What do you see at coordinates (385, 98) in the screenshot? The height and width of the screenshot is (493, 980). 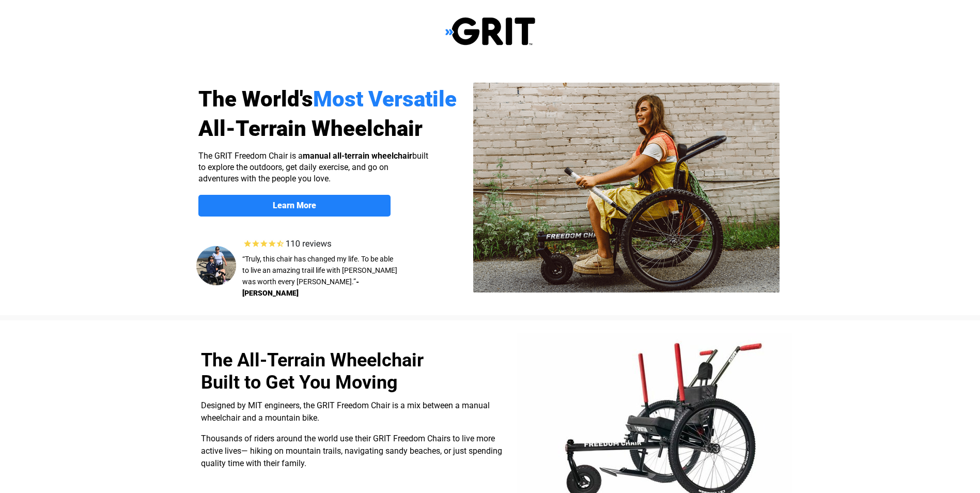 I see `span: Most Versatile` at bounding box center [385, 98].